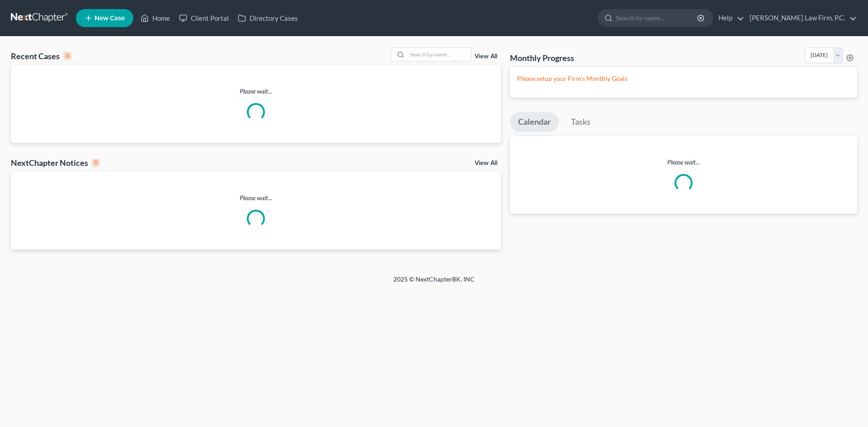 The image size is (868, 427). Describe the element at coordinates (684, 79) in the screenshot. I see `p: Please setup your Firm's Monthly Goals` at that location.